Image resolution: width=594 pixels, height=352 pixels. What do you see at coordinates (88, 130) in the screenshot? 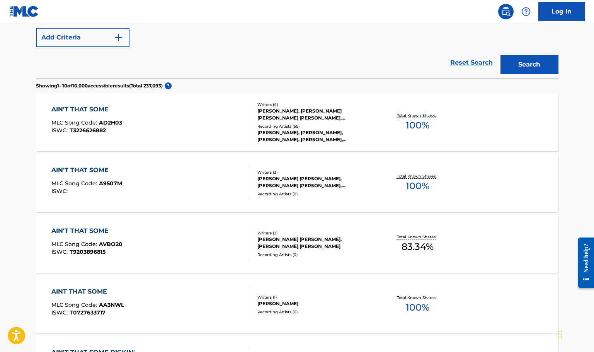
I see `span: T3226626882` at bounding box center [88, 130].